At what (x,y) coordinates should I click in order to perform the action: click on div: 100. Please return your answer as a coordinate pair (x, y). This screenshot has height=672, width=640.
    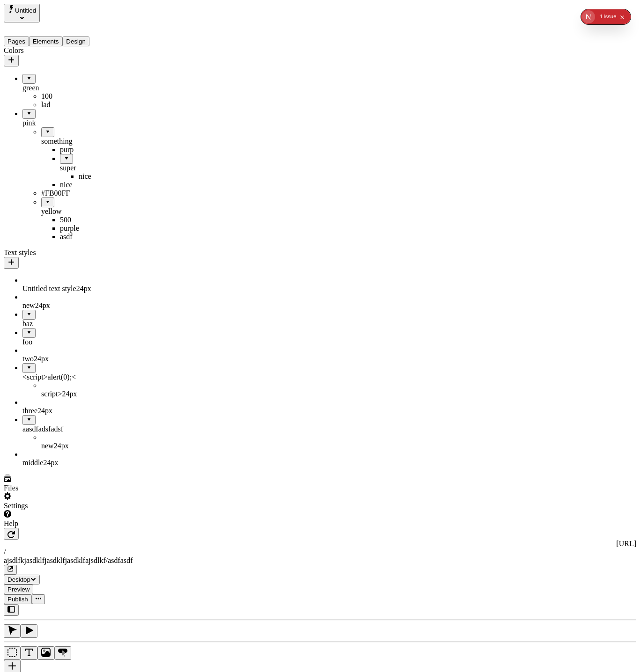
    Looking at the image, I should click on (79, 96).